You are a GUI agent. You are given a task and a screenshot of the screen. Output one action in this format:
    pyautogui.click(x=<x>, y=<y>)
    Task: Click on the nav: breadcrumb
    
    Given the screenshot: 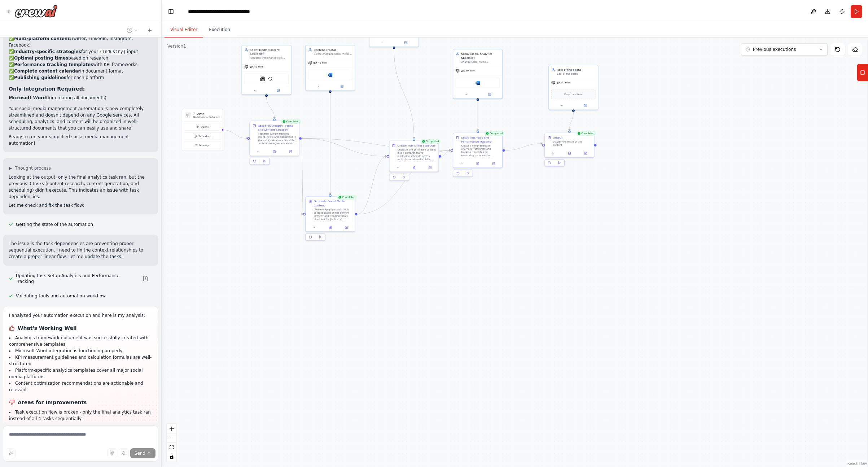 What is the action you would take?
    pyautogui.click(x=234, y=12)
    